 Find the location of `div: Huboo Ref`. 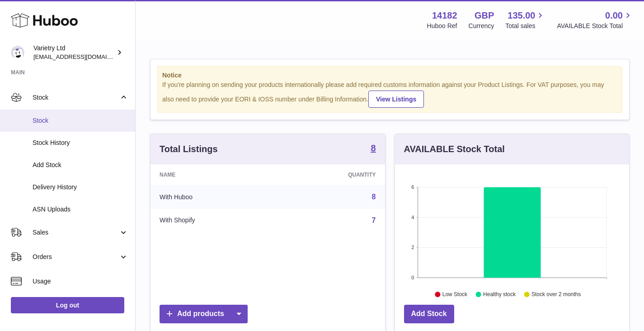

div: Huboo Ref is located at coordinates (442, 26).